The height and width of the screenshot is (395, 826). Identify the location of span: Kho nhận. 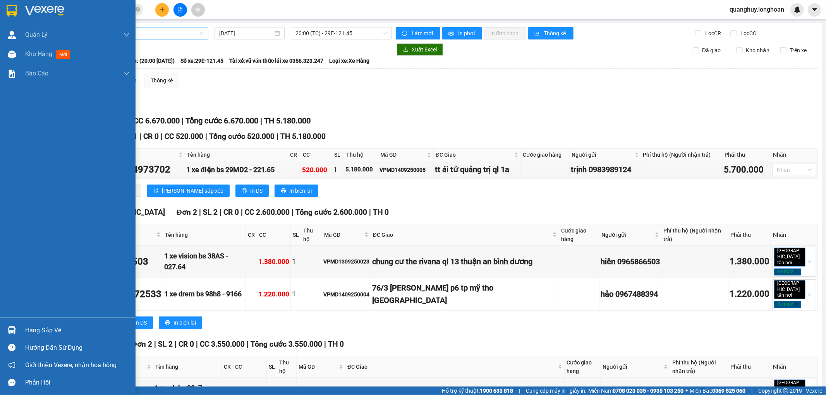
(757, 50).